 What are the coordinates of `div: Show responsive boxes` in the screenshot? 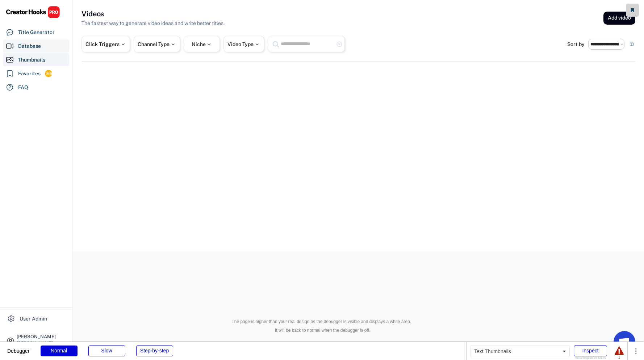 It's located at (590, 358).